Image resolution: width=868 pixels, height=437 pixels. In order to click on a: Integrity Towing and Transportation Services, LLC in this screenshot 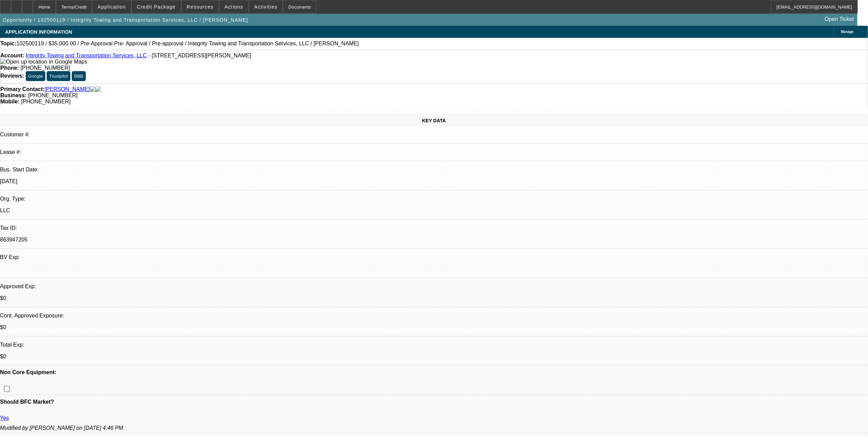, I will do `click(86, 55)`.